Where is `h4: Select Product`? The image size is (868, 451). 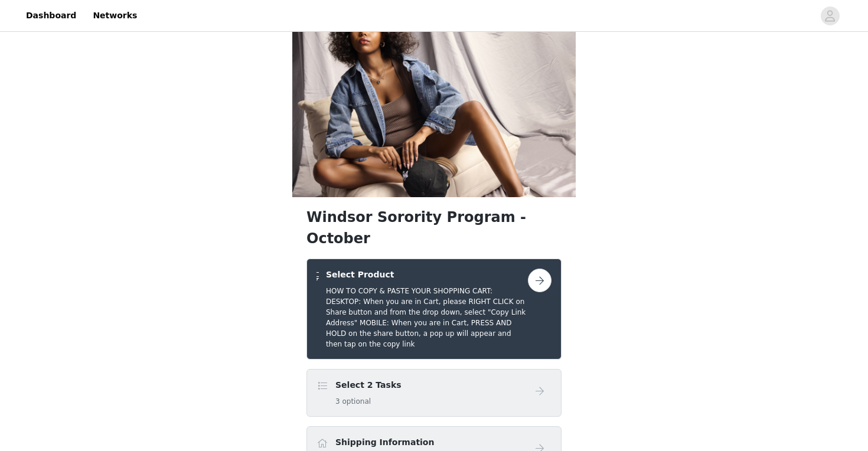
h4: Select Product is located at coordinates (427, 274).